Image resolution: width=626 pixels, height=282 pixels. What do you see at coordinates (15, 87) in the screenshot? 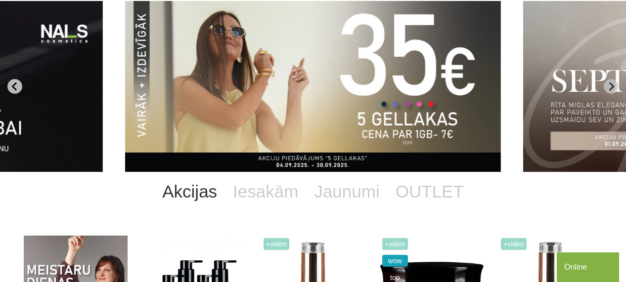
I see `button: Go to last slide` at bounding box center [15, 87].